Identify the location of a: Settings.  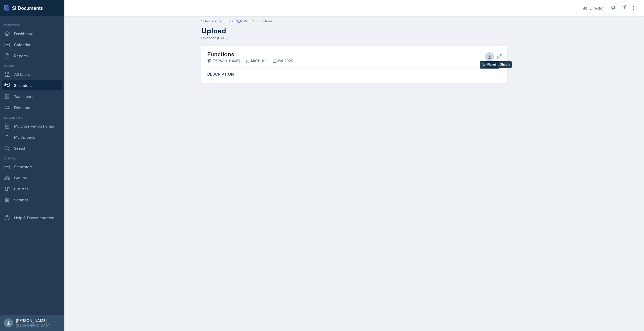
(32, 200).